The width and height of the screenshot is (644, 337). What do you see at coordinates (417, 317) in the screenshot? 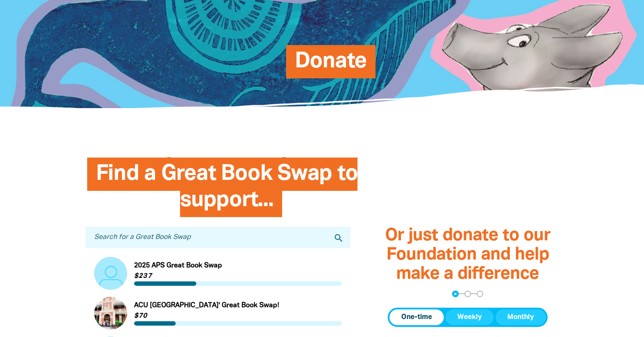
I see `button: One-time` at bounding box center [417, 317].